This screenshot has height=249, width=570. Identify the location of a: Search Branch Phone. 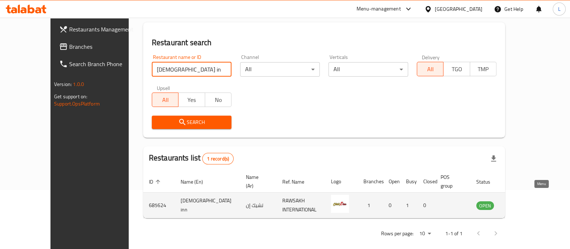
(100, 64).